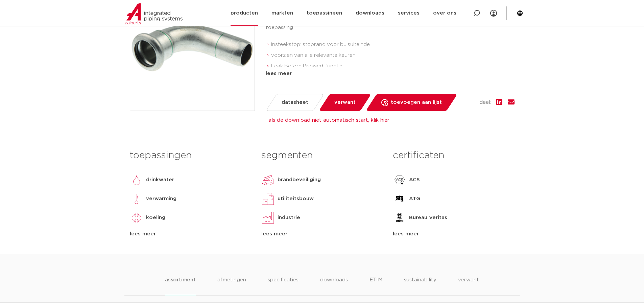  I want to click on img: drinkwater, so click(137, 180).